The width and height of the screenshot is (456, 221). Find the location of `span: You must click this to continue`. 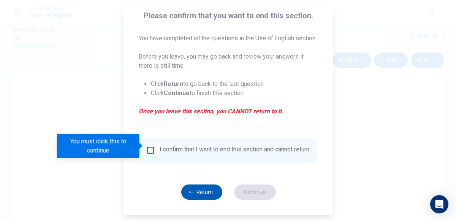

span: You must click this to continue is located at coordinates (150, 150).